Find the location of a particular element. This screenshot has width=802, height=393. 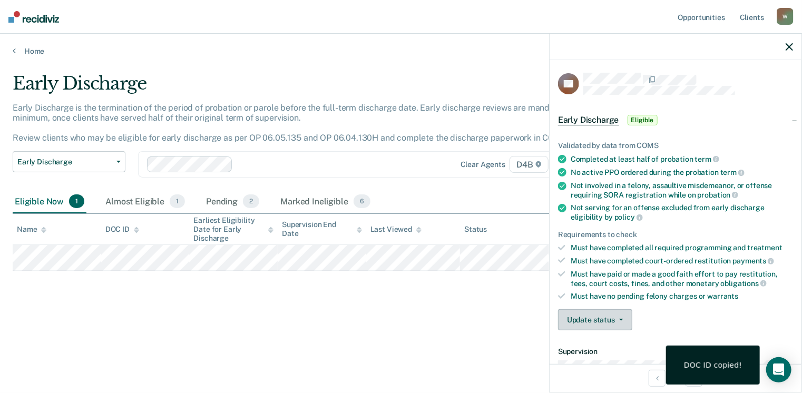

div: Completed at least half of probation is located at coordinates (682, 159).